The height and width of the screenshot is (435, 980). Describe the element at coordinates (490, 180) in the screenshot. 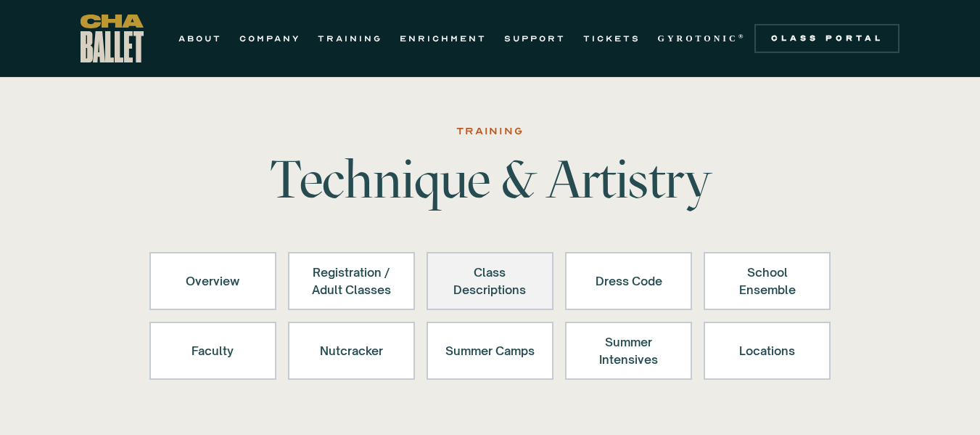

I see `h1: Technique & Artistry` at that location.